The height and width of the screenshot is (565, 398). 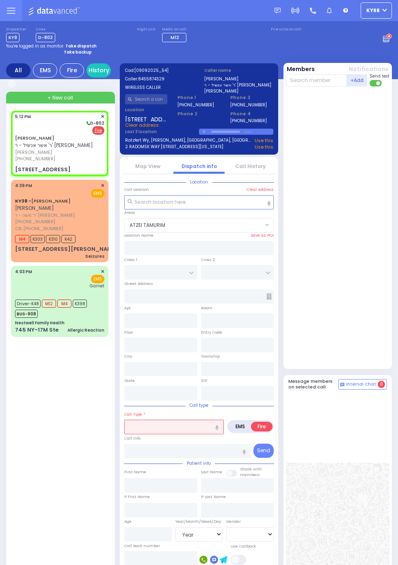 What do you see at coordinates (199, 405) in the screenshot?
I see `span: Call type` at bounding box center [199, 405].